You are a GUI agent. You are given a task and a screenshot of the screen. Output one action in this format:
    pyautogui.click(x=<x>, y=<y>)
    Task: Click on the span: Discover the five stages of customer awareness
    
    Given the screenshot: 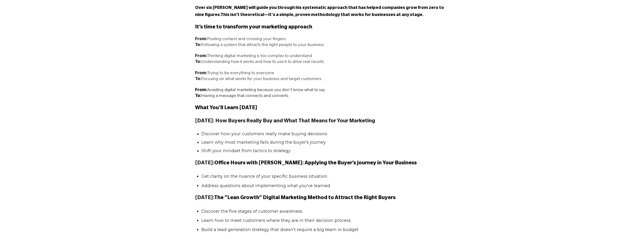 What is the action you would take?
    pyautogui.click(x=252, y=211)
    